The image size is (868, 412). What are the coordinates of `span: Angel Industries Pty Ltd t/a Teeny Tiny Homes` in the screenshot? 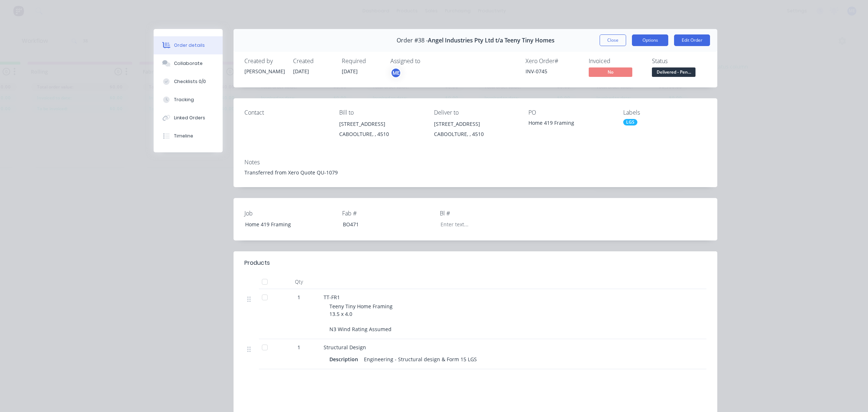 It's located at (491, 40).